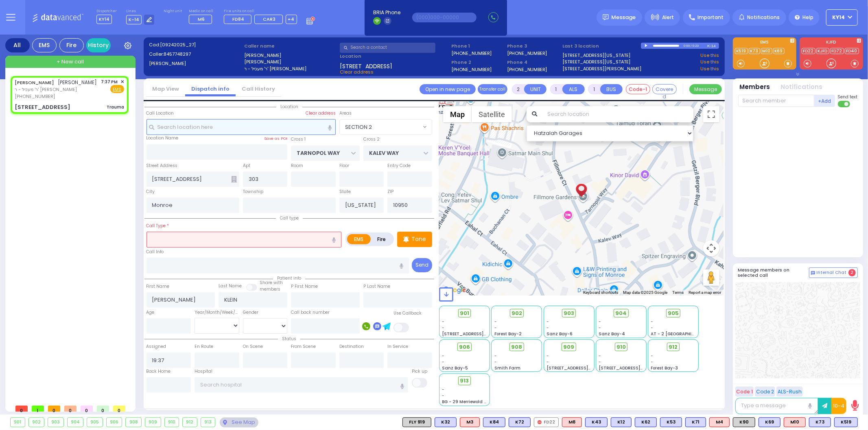 The width and height of the screenshot is (868, 430). What do you see at coordinates (172, 11) in the screenshot?
I see `label: Night unit` at bounding box center [172, 11].